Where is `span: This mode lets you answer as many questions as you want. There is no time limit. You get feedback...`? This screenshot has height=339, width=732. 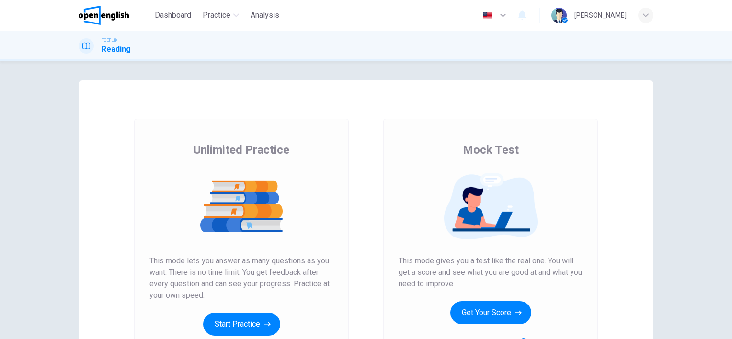 span: This mode lets you answer as many questions as you want. There is no time limit. You get feedback... is located at coordinates (241, 278).